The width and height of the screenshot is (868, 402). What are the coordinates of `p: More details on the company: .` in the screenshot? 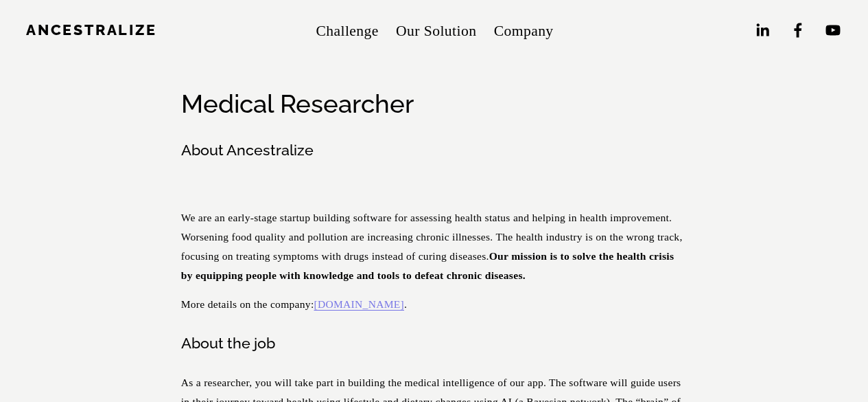 It's located at (434, 304).